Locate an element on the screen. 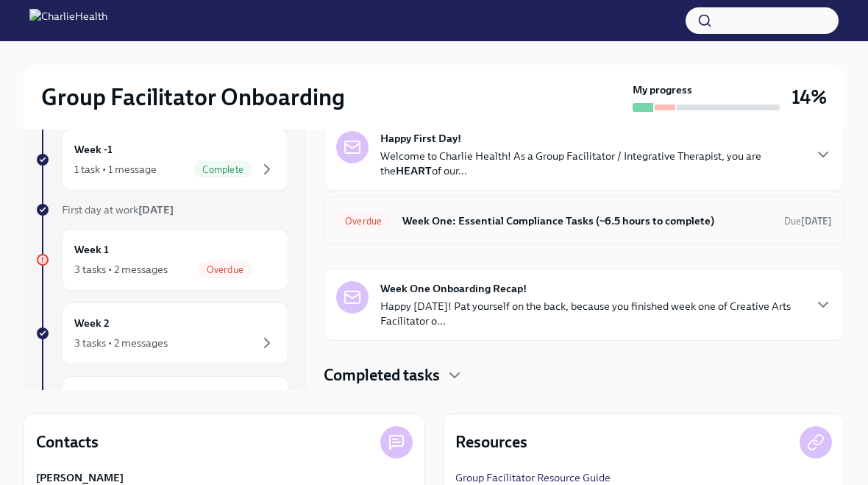  span: Complete is located at coordinates (223, 170).